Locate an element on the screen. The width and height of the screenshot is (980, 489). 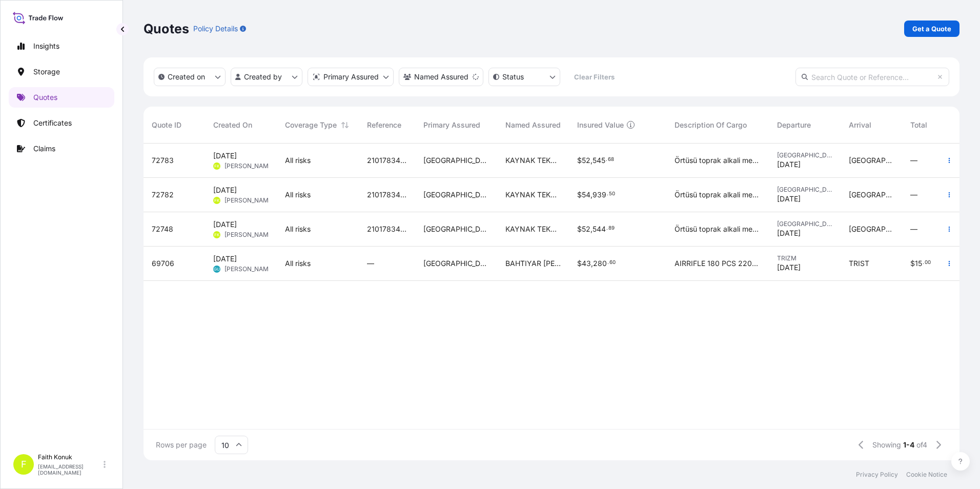
span: Arrival is located at coordinates (860, 125).